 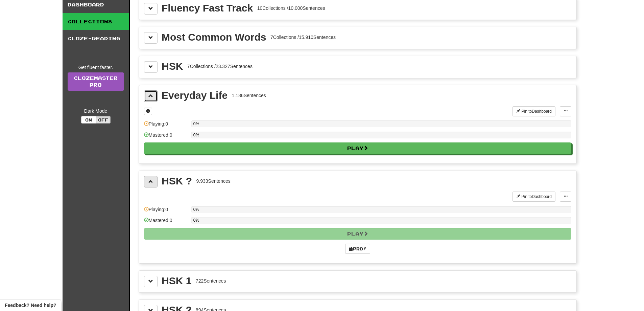 I want to click on button: On, so click(x=89, y=120).